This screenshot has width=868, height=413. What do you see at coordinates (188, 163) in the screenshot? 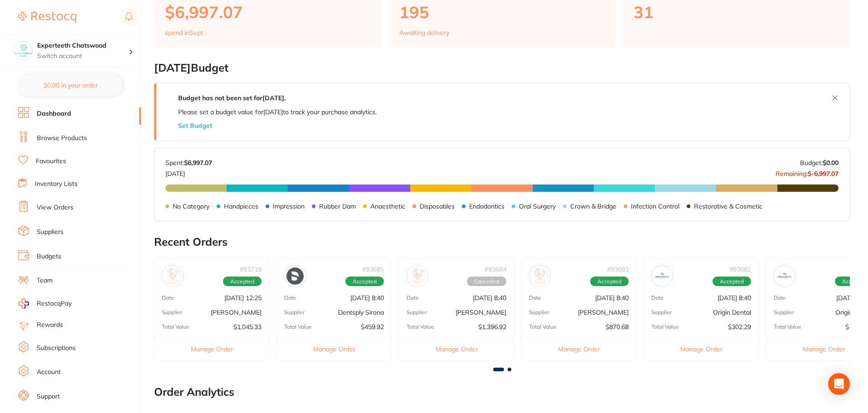
I see `p: Spent:` at bounding box center [188, 163].